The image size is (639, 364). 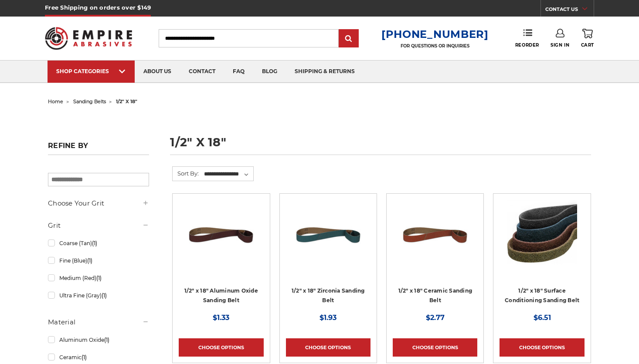 I want to click on span: $1.93, so click(x=327, y=318).